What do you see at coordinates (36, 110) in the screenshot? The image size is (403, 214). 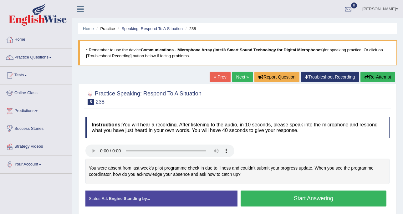 I see `a: Predictions` at bounding box center [36, 110].